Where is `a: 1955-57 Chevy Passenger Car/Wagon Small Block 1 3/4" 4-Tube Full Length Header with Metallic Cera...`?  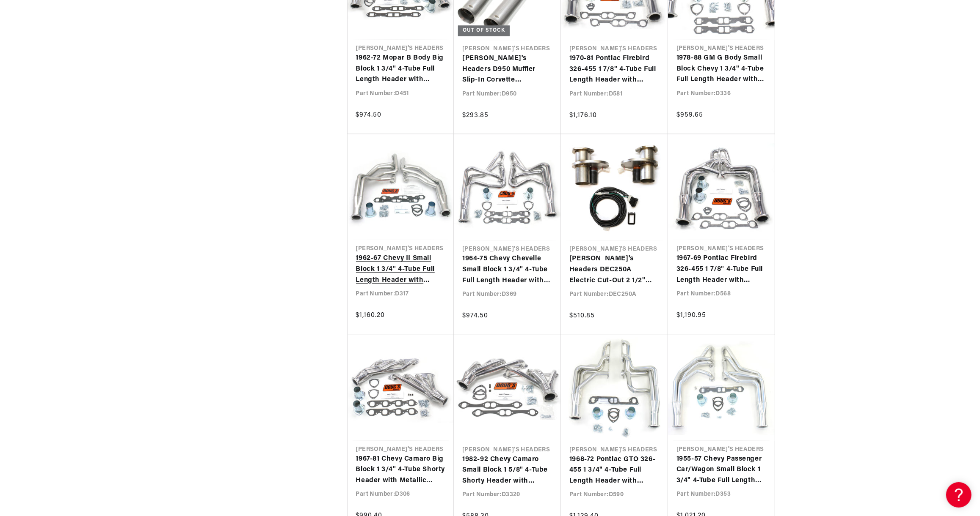 a: 1955-57 Chevy Passenger Car/Wagon Small Block 1 3/4" 4-Tube Full Length Header with Metallic Cera... is located at coordinates (722, 470).